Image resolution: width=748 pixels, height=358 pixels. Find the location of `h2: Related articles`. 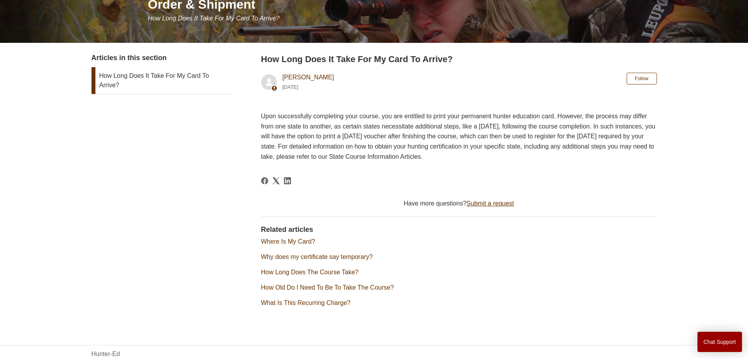

h2: Related articles is located at coordinates (459, 229).